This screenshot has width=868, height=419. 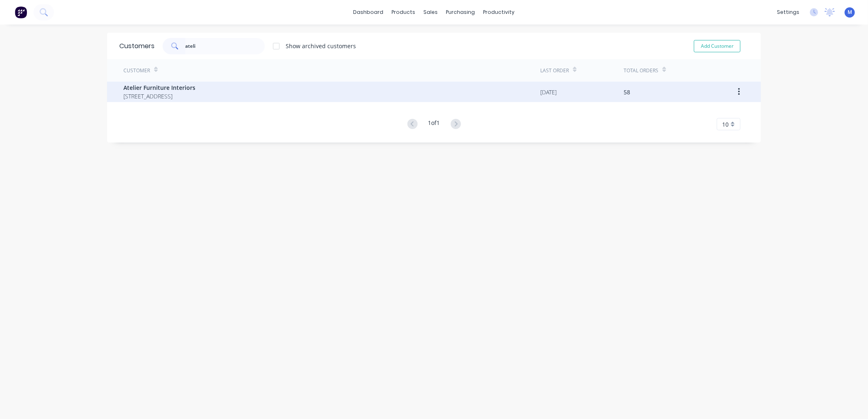 I want to click on input: Search customers..., so click(x=225, y=46).